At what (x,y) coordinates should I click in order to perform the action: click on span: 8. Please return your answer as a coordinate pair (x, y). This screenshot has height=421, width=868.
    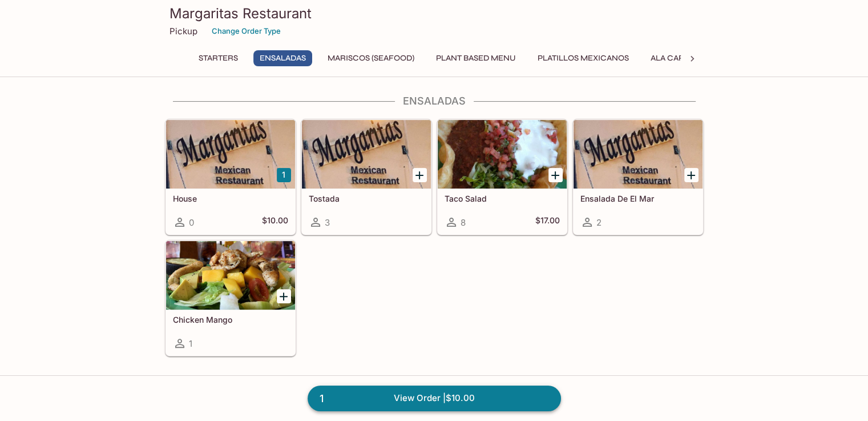
    Looking at the image, I should click on (463, 222).